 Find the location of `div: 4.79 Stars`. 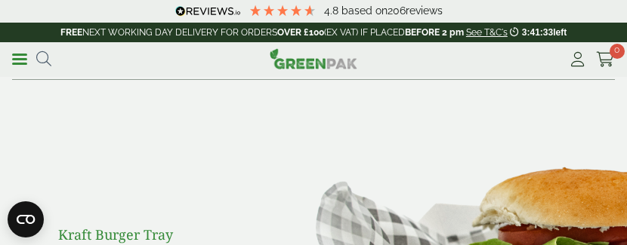

div: 4.79 Stars is located at coordinates (283, 11).